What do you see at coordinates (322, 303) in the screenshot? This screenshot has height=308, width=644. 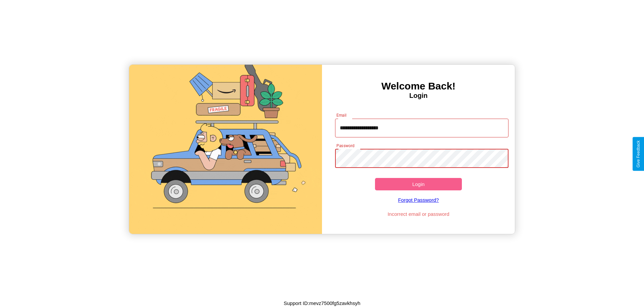 I see `p: Support ID: mevz7500fg5zavkhsyh` at bounding box center [322, 303].